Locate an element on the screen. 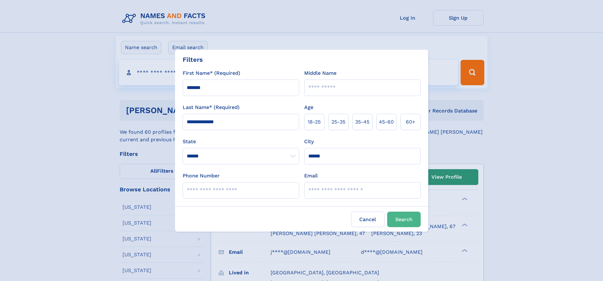  div: Filters is located at coordinates (193, 60).